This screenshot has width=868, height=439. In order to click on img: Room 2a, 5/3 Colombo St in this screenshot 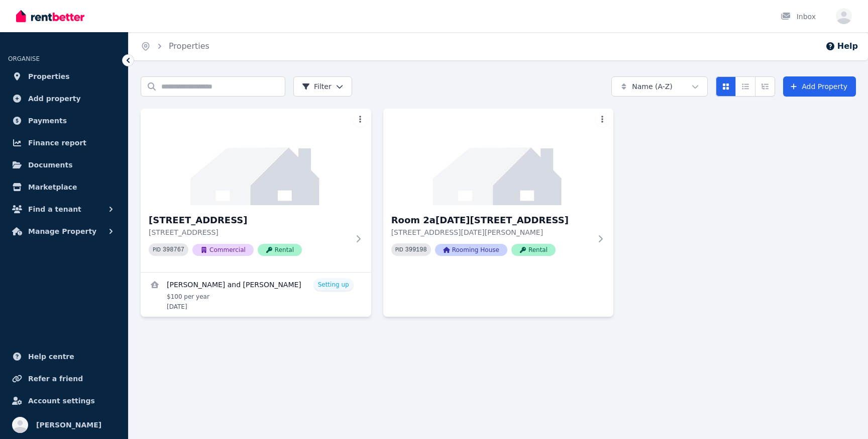, I will do `click(498, 157)`.